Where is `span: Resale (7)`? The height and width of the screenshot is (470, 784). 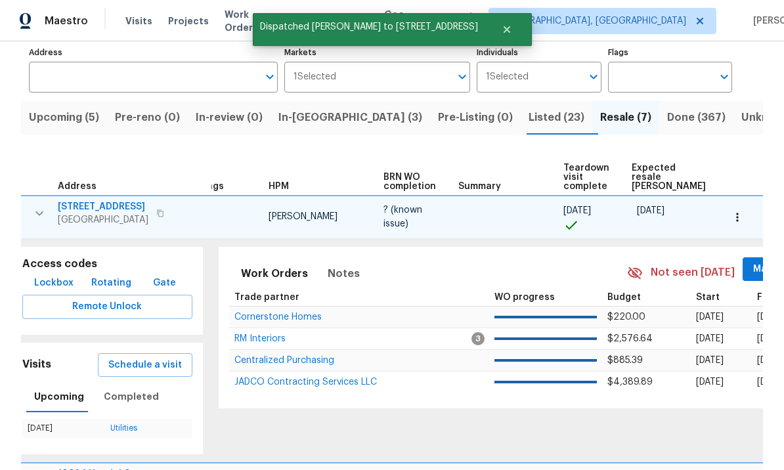 span: Resale (7) is located at coordinates (625, 117).